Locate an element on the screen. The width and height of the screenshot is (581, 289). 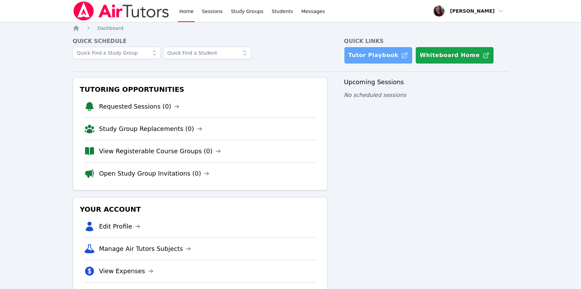
a: View Registerable Course Groups (0) is located at coordinates (160, 151).